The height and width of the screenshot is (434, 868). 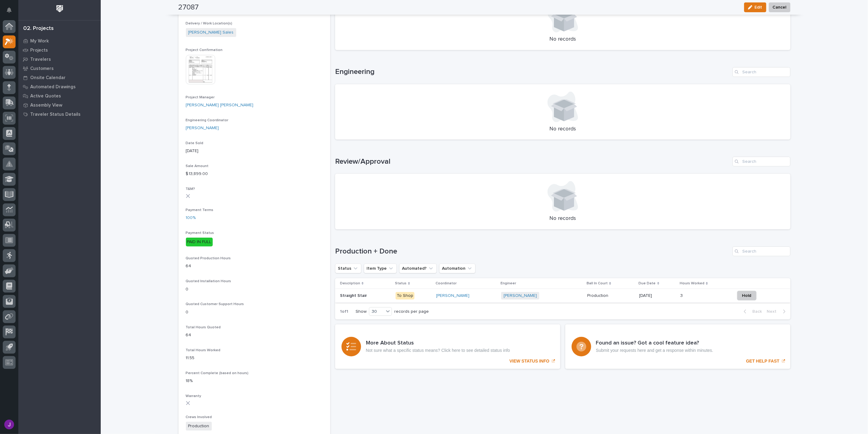 What do you see at coordinates (405, 296) in the screenshot?
I see `div: To Shop` at bounding box center [405, 296].